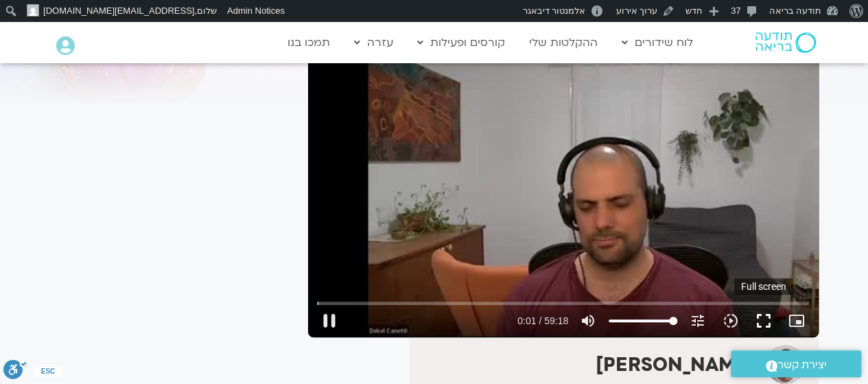  What do you see at coordinates (796, 364) in the screenshot?
I see `a: יצירת קשר` at bounding box center [796, 364].